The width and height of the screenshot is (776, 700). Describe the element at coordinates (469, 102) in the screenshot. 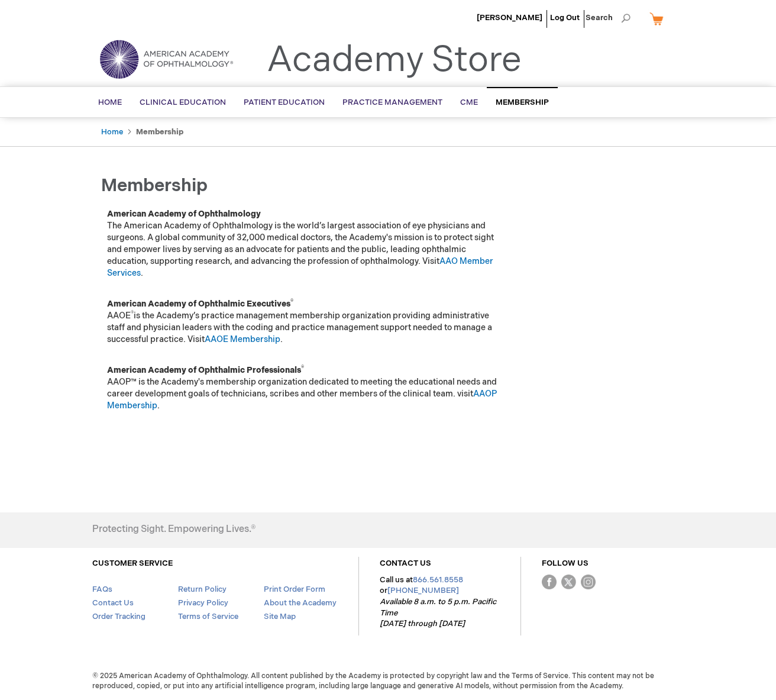

I see `span: CME` at that location.